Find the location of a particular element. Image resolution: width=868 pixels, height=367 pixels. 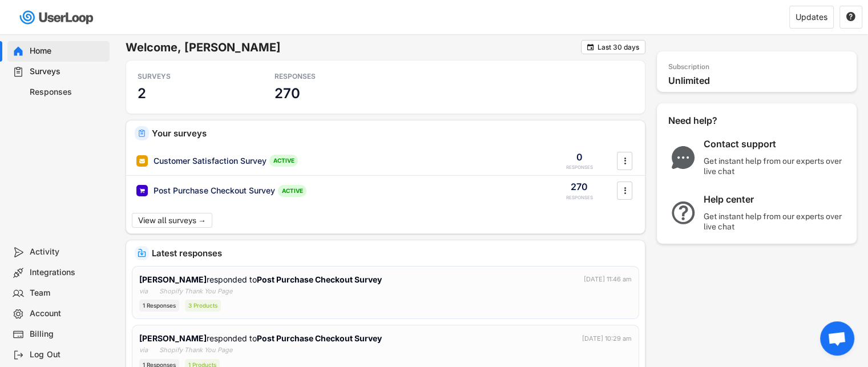

div: Need help? is located at coordinates (708, 121).